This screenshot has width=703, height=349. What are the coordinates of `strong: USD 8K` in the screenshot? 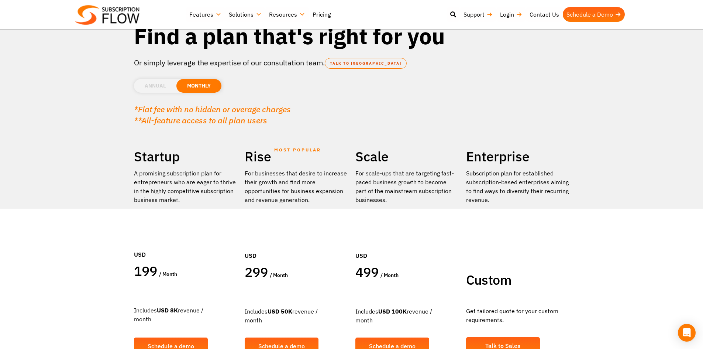 It's located at (167, 310).